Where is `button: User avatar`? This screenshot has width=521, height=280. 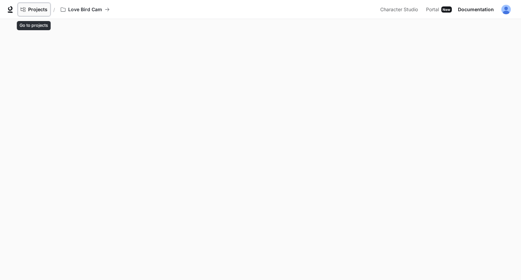 button: User avatar is located at coordinates (506, 9).